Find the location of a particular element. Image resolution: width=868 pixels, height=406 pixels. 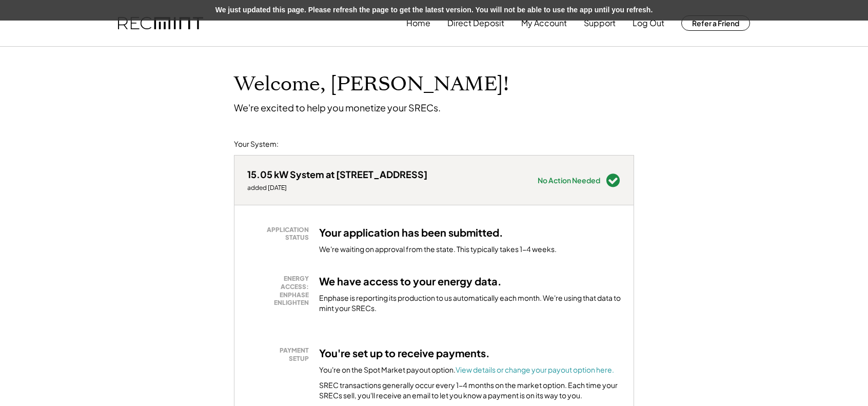

font: View details or change your payout option here. is located at coordinates (535, 370).